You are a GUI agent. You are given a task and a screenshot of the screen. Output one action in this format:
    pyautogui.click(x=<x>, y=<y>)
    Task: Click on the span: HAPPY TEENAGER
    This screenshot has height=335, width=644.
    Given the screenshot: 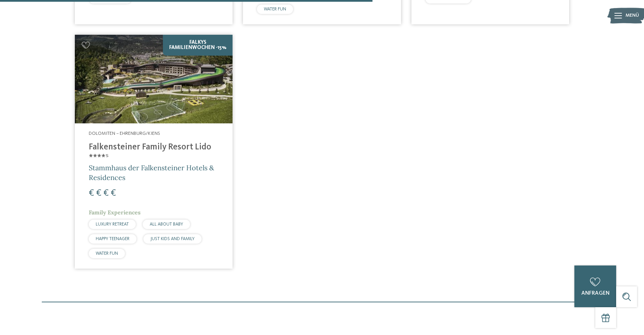 What is the action you would take?
    pyautogui.click(x=113, y=238)
    